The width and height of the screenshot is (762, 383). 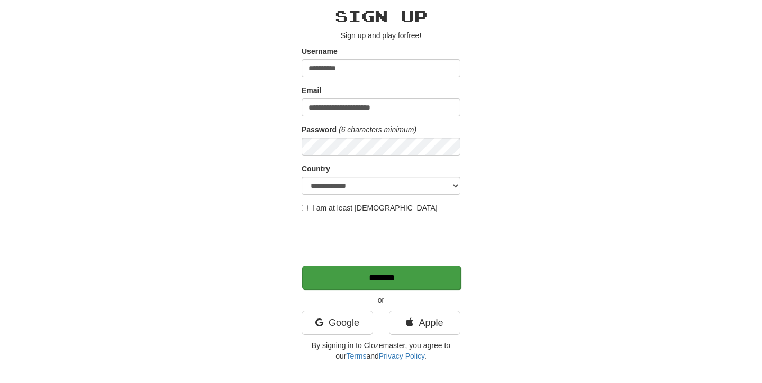 What do you see at coordinates (381, 300) in the screenshot?
I see `p: or` at bounding box center [381, 300].